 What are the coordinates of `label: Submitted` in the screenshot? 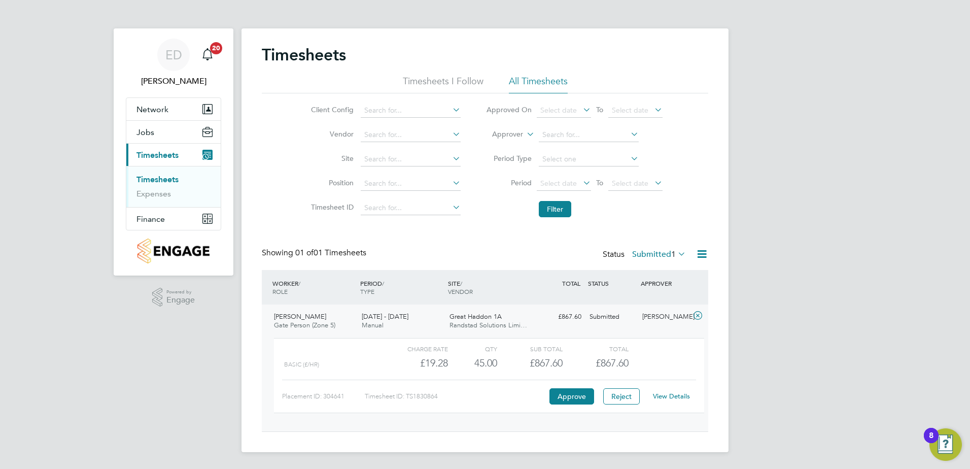 It's located at (659, 254).